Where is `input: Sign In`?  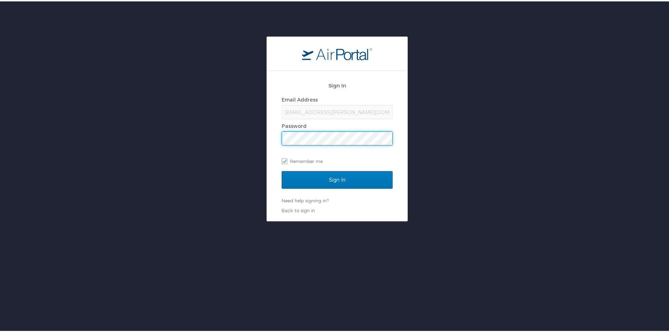
input: Sign In is located at coordinates (337, 178).